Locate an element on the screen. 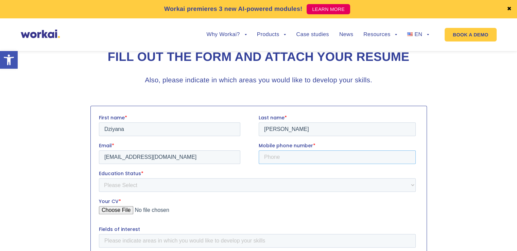  a: Resources is located at coordinates (380, 35).